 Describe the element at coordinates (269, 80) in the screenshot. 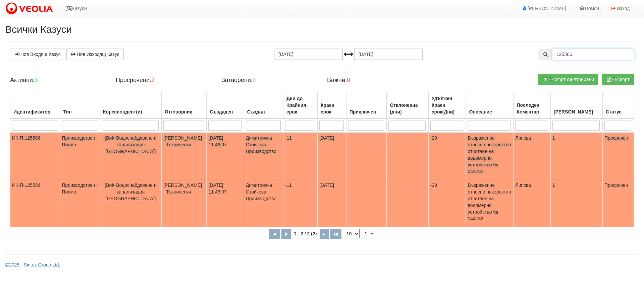

I see `h4: Затворени:` at that location.